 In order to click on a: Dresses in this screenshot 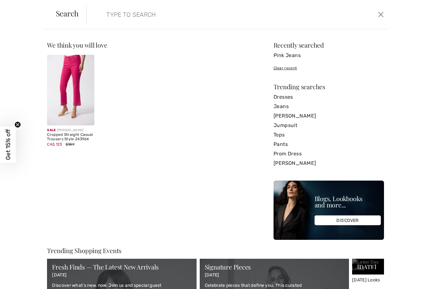, I will do `click(328, 97)`.